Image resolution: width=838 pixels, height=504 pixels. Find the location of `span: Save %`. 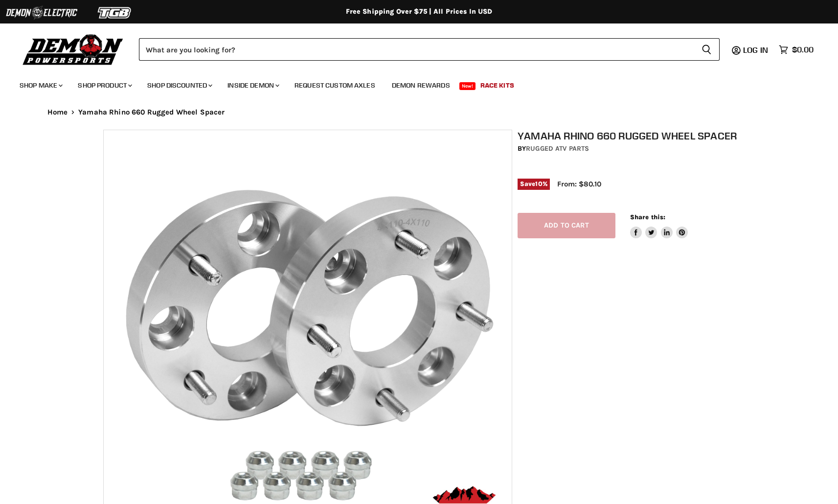

span: Save % is located at coordinates (534, 184).